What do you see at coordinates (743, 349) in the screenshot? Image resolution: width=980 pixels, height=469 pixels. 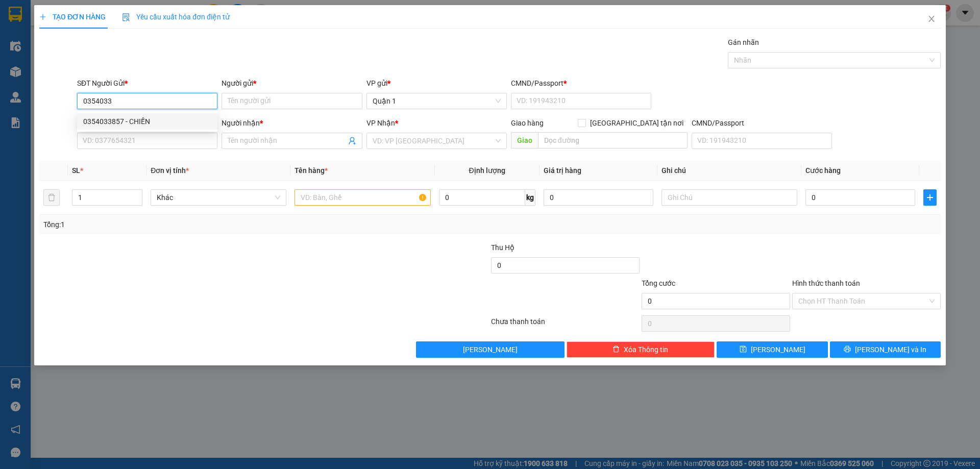 I see `span: save` at bounding box center [743, 349].